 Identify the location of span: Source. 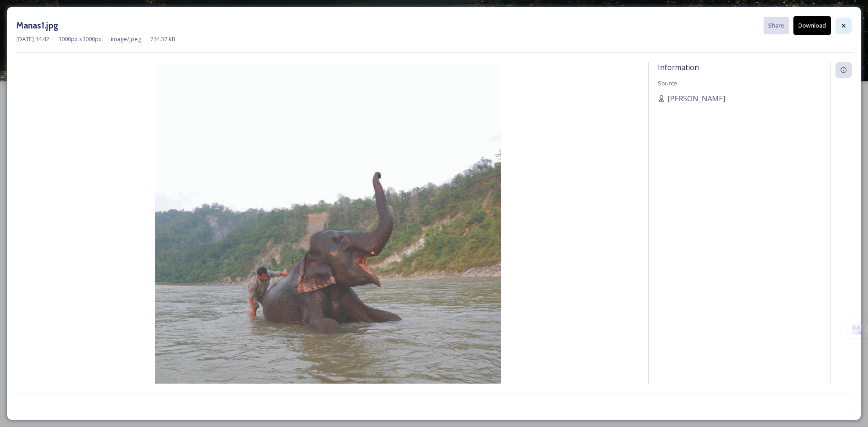
(667, 83).